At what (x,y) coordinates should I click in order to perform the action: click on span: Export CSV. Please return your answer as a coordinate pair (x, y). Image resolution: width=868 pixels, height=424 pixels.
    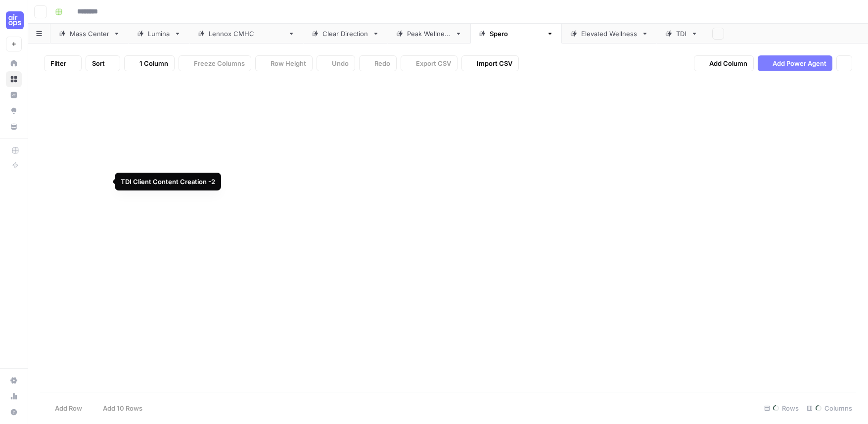
    Looking at the image, I should click on (434, 64).